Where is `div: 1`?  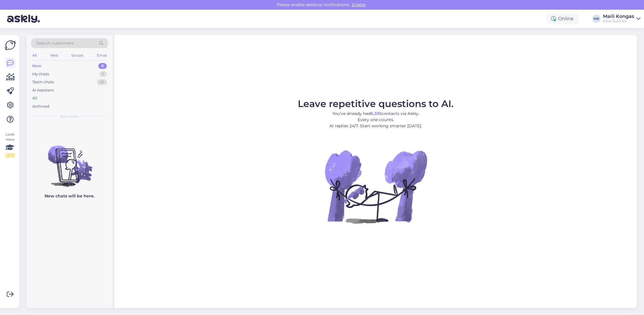 div: 1 is located at coordinates (103, 74).